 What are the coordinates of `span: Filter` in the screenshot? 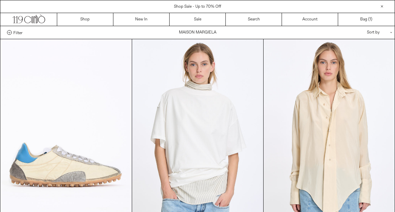 It's located at (18, 32).